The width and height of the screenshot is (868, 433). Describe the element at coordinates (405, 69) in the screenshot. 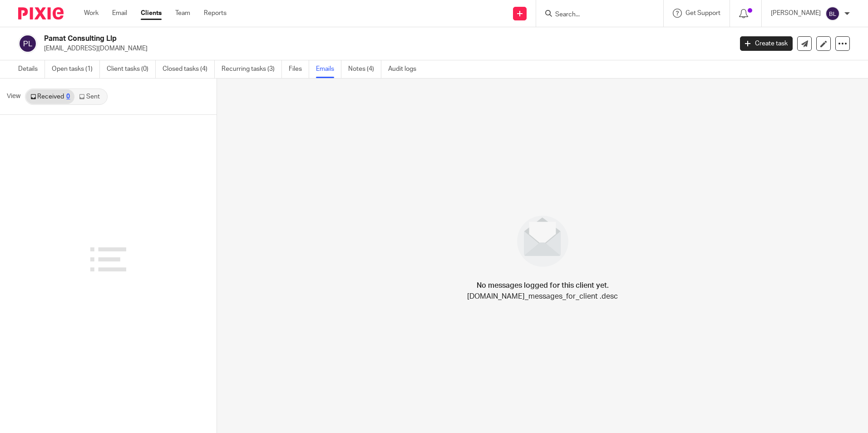

I see `a: Audit logs` at that location.